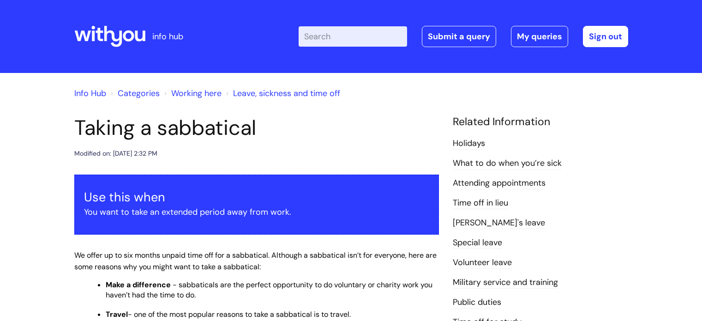  I want to click on li: Solution home, so click(134, 93).